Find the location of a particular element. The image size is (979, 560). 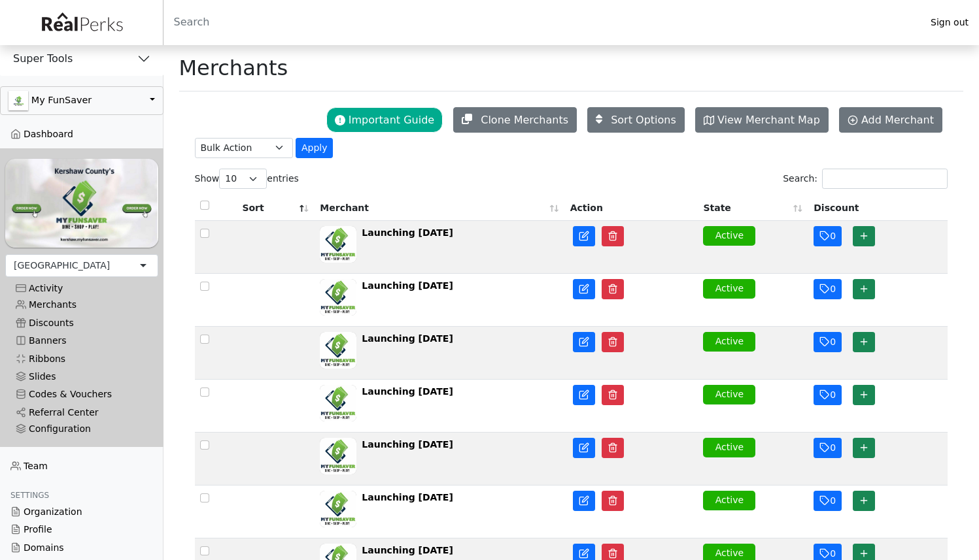

div: Configuration is located at coordinates (82, 429).